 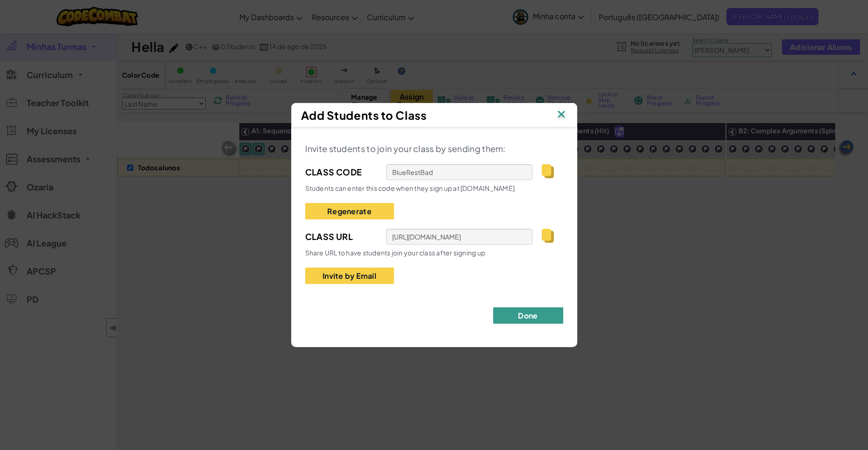 I want to click on button: Invite by Email, so click(x=349, y=275).